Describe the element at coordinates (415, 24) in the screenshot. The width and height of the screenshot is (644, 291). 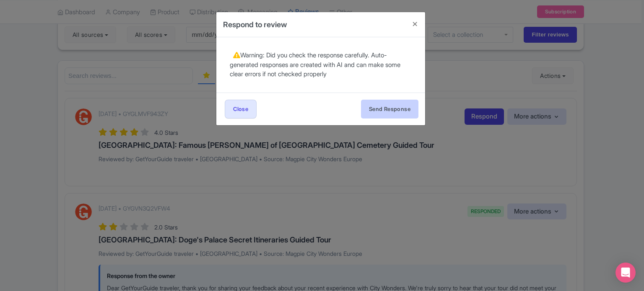
I see `button: Close` at that location.